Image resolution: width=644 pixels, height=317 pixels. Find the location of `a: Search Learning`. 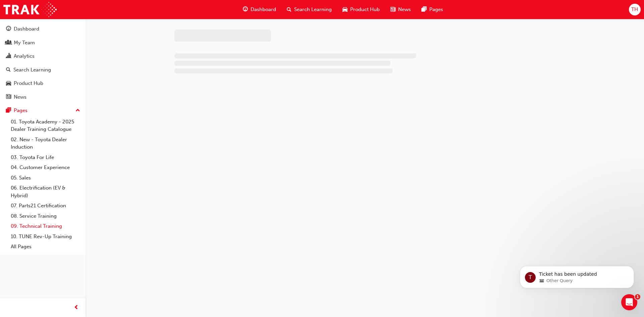

a: Search Learning is located at coordinates (43, 70).